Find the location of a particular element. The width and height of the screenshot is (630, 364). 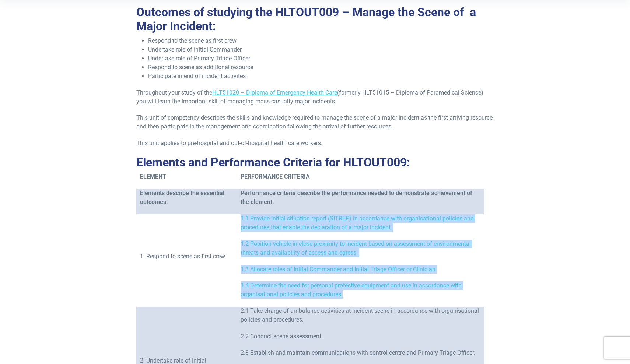

li: Undertake role of Primary Triage Officer is located at coordinates (321, 59).